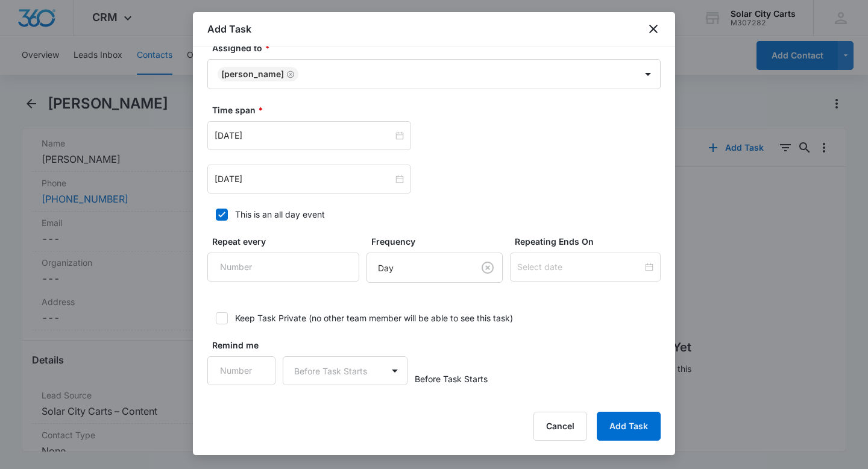 The height and width of the screenshot is (469, 868). What do you see at coordinates (487, 267) in the screenshot?
I see `button: Clear` at bounding box center [487, 267].